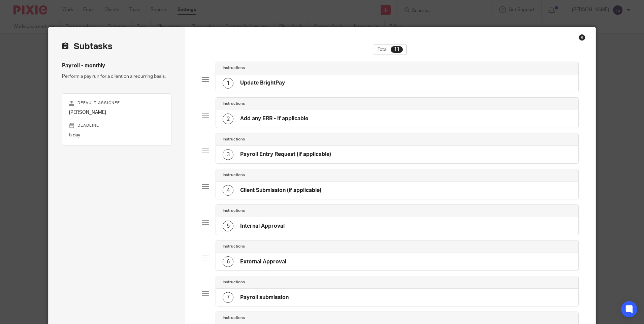 The width and height of the screenshot is (644, 324). Describe the element at coordinates (117, 76) in the screenshot. I see `p: Perform a pay run for a client on a recurring basis.` at that location.